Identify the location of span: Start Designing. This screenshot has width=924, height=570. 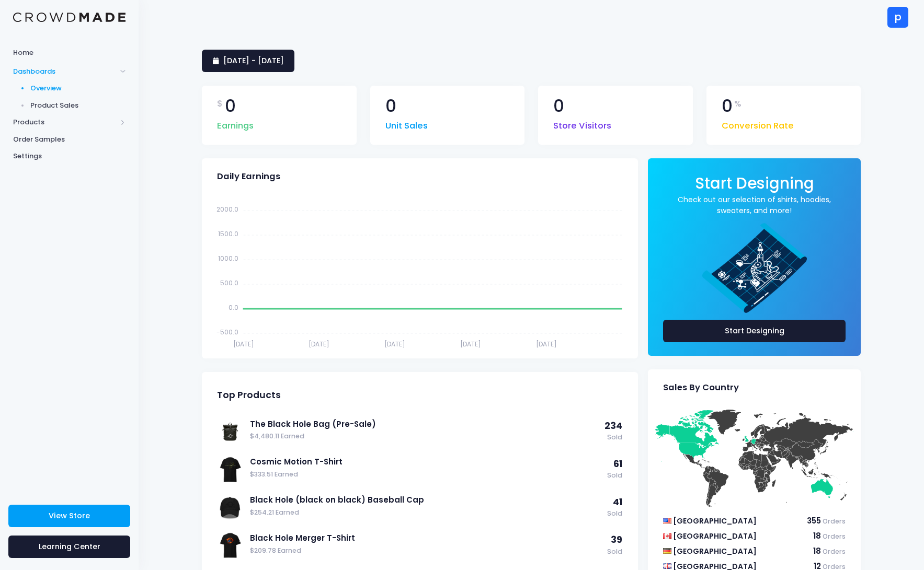
(755, 183).